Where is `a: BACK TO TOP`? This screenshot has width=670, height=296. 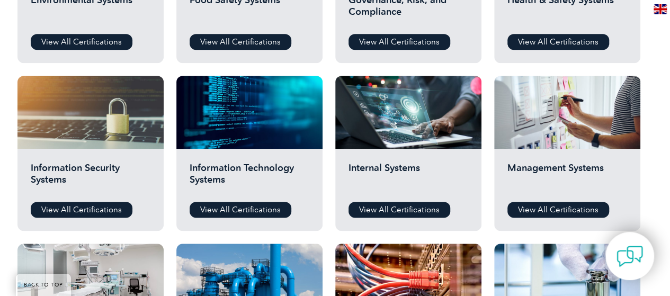
a: BACK TO TOP is located at coordinates (43, 285).